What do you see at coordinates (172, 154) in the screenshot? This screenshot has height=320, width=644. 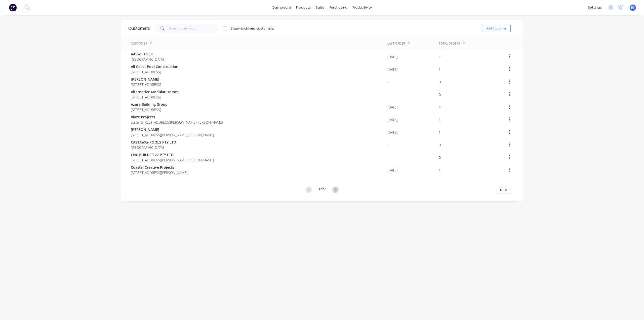 I see `span: CNC BUILDER 22 PTY LTD` at bounding box center [172, 154].